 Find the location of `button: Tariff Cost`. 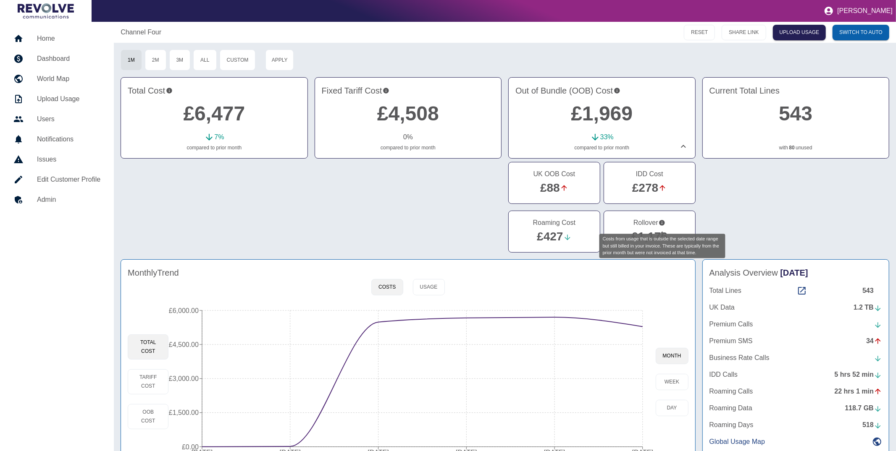

button: Tariff Cost is located at coordinates (148, 382).